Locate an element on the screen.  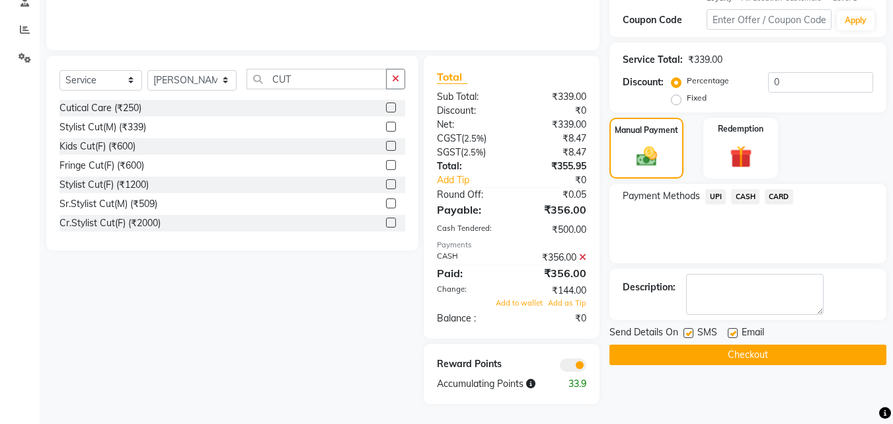
div: Fringe Cut(F) (₹600) is located at coordinates (102, 165).